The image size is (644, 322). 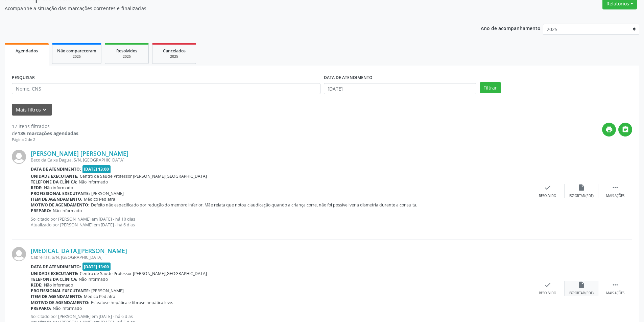 I want to click on div: de, so click(x=45, y=133).